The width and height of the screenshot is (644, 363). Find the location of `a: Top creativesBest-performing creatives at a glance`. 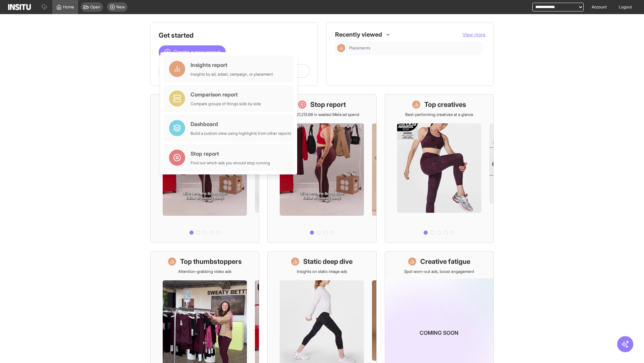

a: Top creativesBest-performing creatives at a glance is located at coordinates (439, 168).